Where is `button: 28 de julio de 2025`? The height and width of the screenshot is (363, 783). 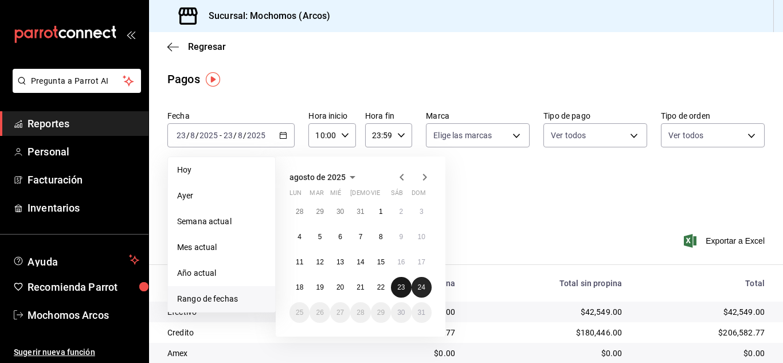
button: 28 de julio de 2025 is located at coordinates (299, 211).